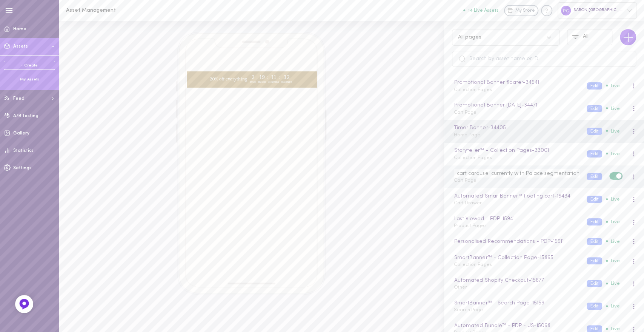 The width and height of the screenshot is (644, 332). I want to click on span: Settings, so click(22, 168).